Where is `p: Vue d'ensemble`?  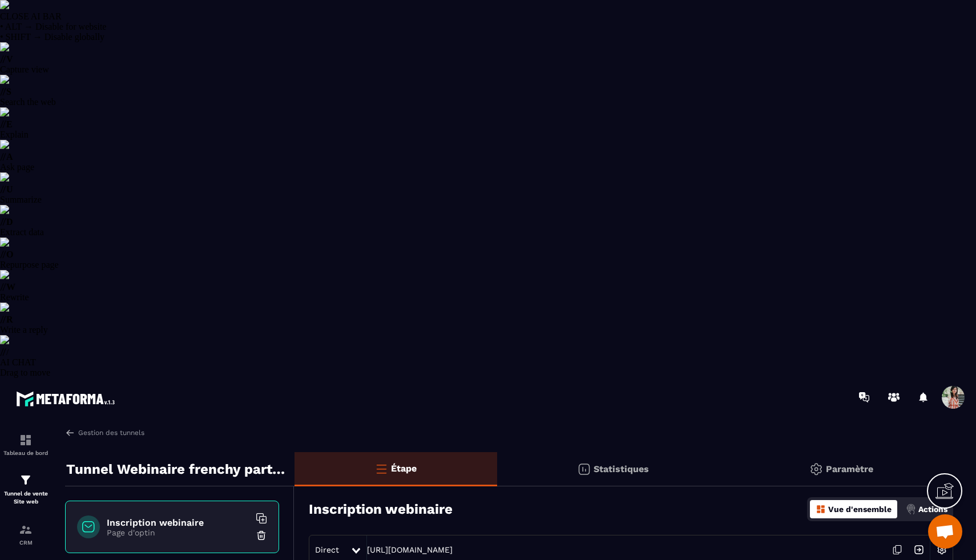
p: Vue d'ensemble is located at coordinates (860, 509).